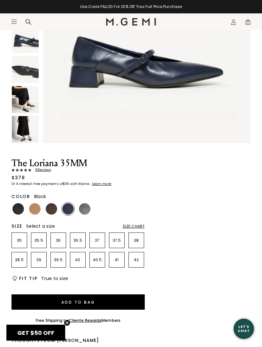 Image resolution: width=262 pixels, height=347 pixels. What do you see at coordinates (78, 260) in the screenshot?
I see `p: 40` at bounding box center [78, 260].